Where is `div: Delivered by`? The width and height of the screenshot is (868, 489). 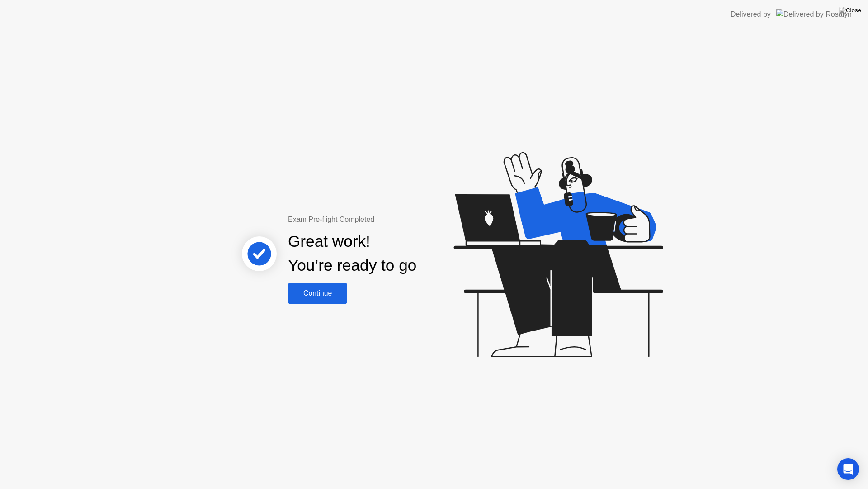
div: Delivered by is located at coordinates (751, 15).